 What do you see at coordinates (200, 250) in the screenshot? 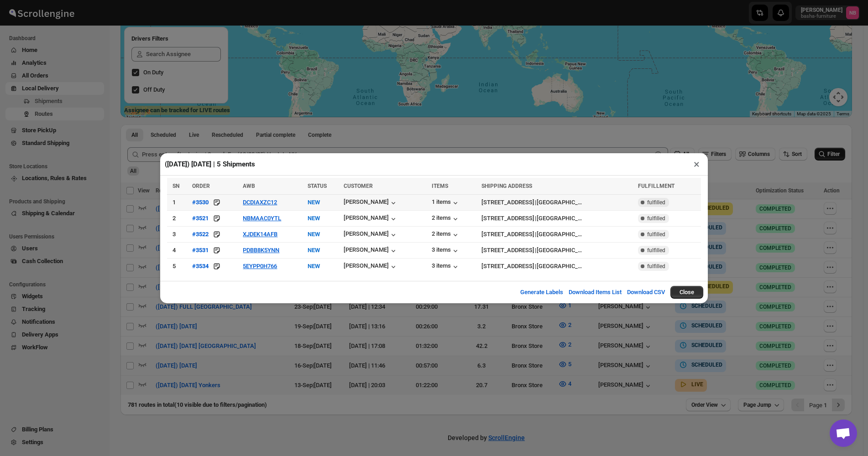
I see `div: #3531` at bounding box center [200, 250].